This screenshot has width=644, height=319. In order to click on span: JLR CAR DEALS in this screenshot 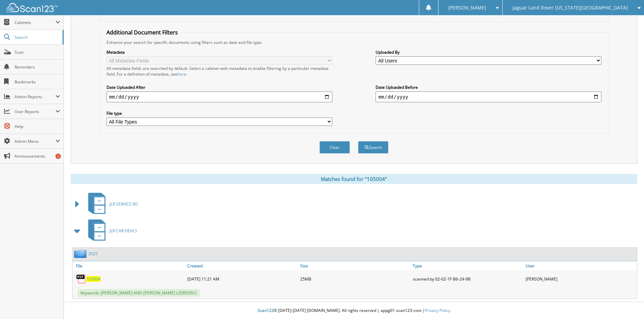, I will do `click(123, 231)`.